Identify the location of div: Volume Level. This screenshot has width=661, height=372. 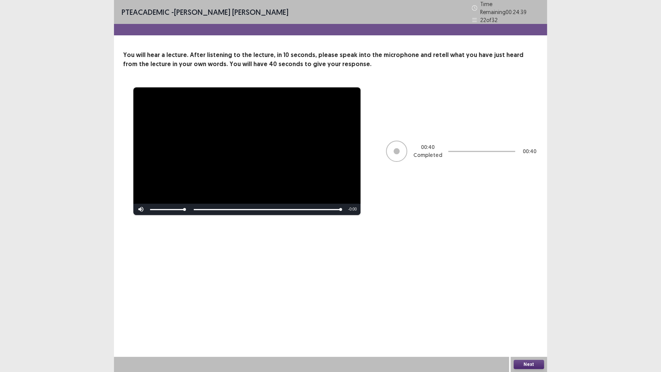
(167, 209).